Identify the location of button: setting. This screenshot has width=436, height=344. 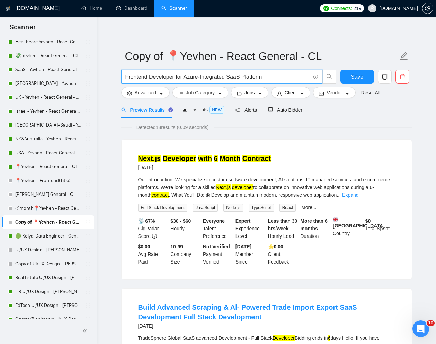
(428, 8).